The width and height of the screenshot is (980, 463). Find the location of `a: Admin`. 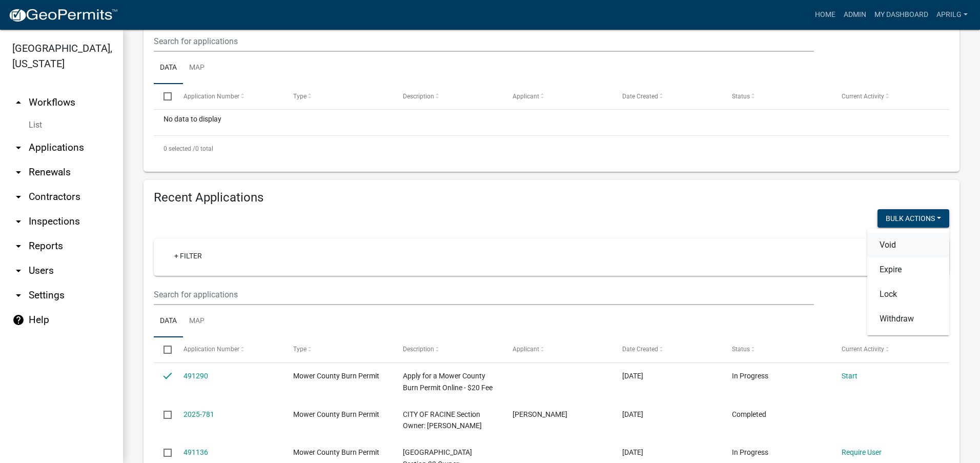

a: Admin is located at coordinates (855, 15).